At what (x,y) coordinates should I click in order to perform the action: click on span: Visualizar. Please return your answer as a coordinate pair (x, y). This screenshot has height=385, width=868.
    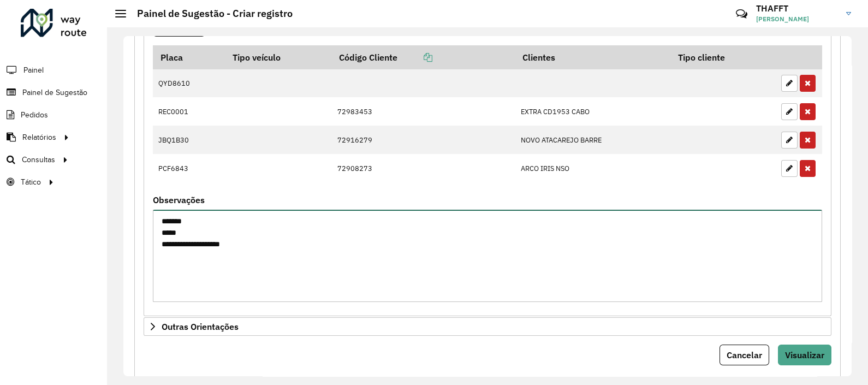
    Looking at the image, I should click on (805, 355).